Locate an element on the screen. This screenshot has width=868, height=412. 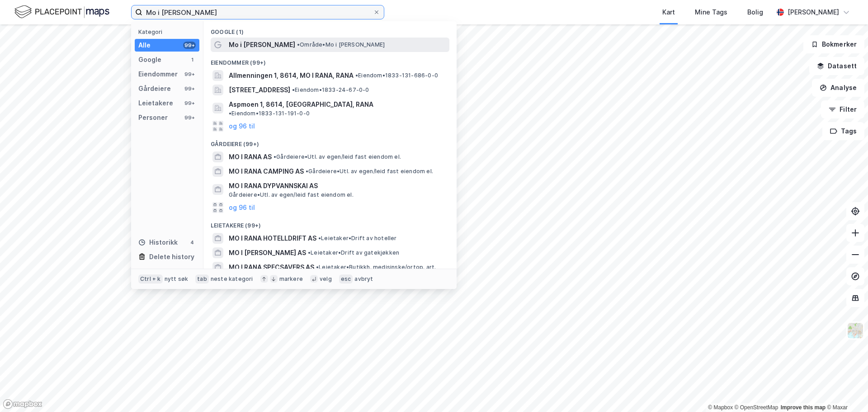
div: Eiendommer (99+) is located at coordinates (330, 60).